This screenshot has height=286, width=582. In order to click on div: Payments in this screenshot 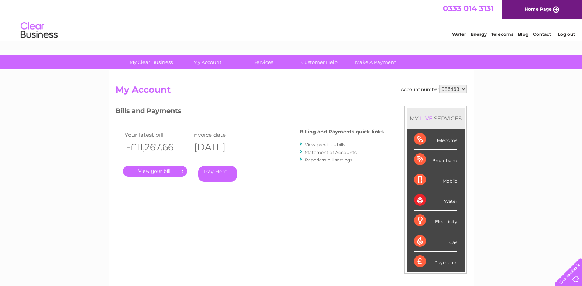, I will do `click(435, 261)`.